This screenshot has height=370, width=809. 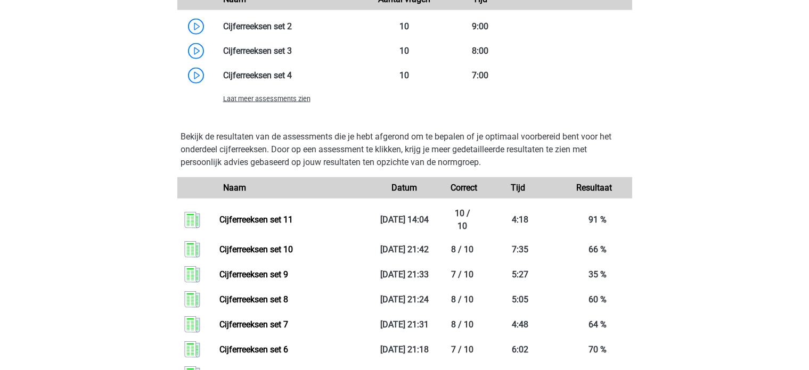 What do you see at coordinates (518, 188) in the screenshot?
I see `div: Tijd` at bounding box center [518, 188].